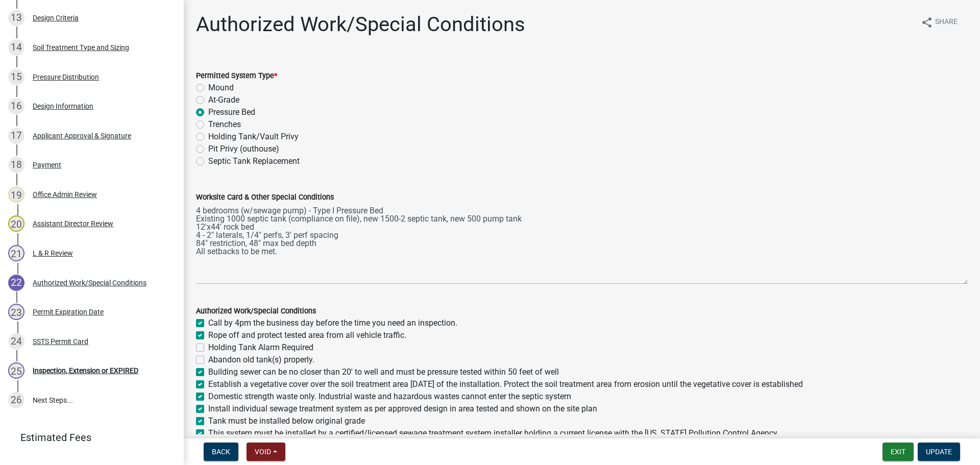 This screenshot has height=465, width=980. I want to click on label: Rope off and protect tested area from all vehicle traffic., so click(307, 335).